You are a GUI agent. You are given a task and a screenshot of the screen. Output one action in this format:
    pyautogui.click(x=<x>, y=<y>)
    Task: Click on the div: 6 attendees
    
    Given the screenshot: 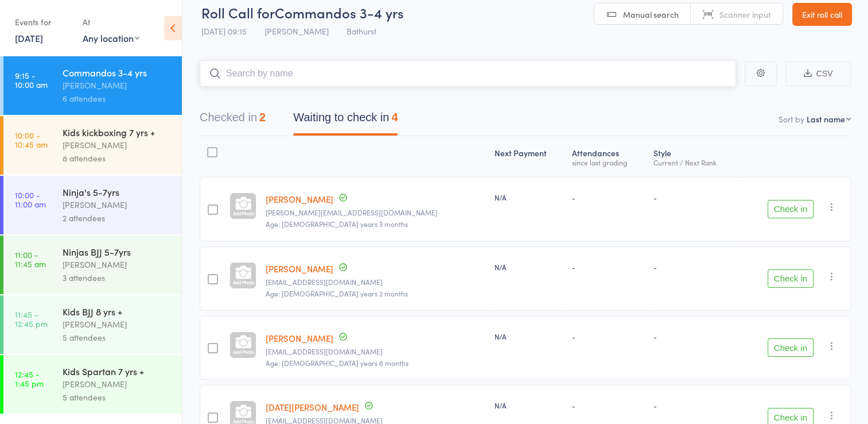 What is the action you would take?
    pyautogui.click(x=117, y=98)
    